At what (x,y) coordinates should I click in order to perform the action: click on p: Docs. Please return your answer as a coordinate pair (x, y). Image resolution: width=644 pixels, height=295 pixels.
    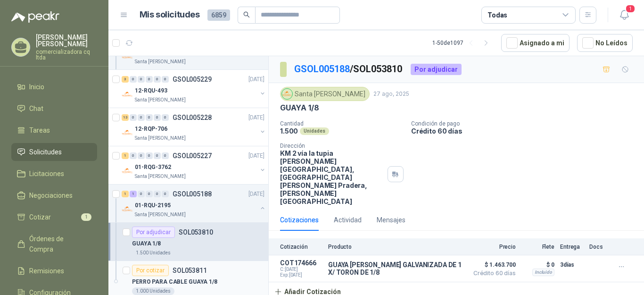
    Looking at the image, I should click on (599, 247).